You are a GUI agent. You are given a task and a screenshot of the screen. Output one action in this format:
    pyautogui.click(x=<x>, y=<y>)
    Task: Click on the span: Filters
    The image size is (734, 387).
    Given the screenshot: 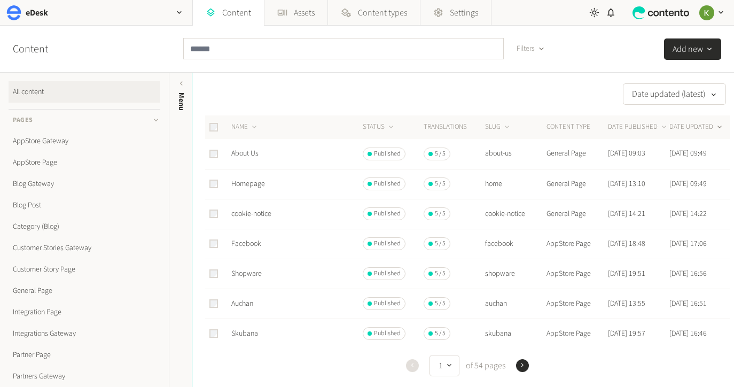 What is the action you would take?
    pyautogui.click(x=526, y=49)
    